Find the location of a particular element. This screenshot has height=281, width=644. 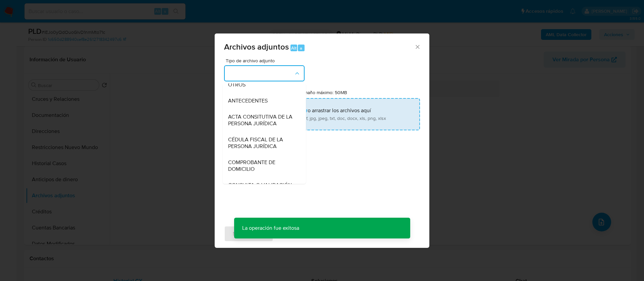

span: COMPROBANTE DE DOMICILIO is located at coordinates (262, 166).